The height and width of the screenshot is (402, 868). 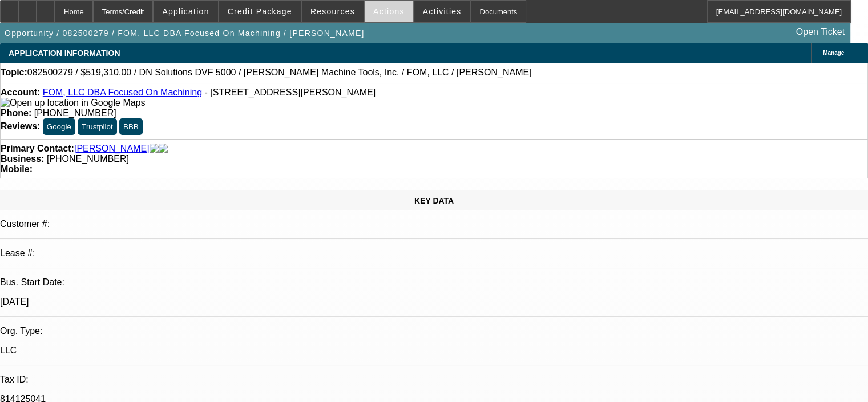 What do you see at coordinates (186, 12) in the screenshot?
I see `button: Application` at bounding box center [186, 12].